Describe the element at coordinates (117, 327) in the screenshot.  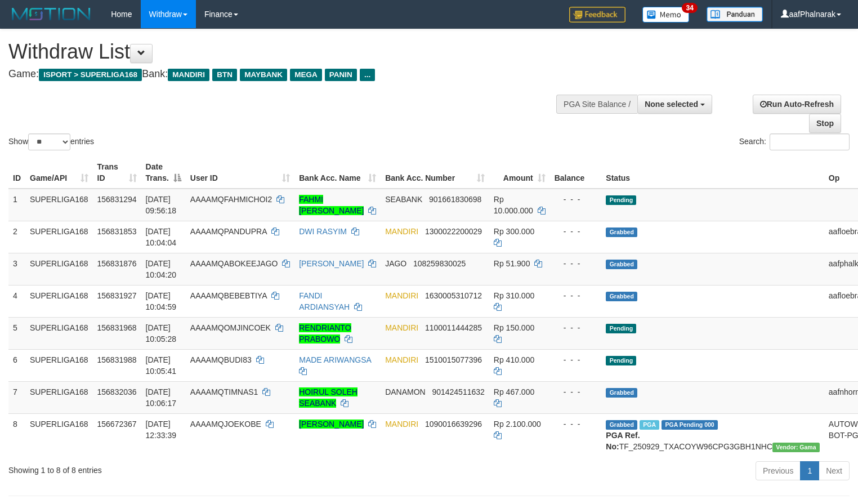
I see `span: 156831968` at that location.